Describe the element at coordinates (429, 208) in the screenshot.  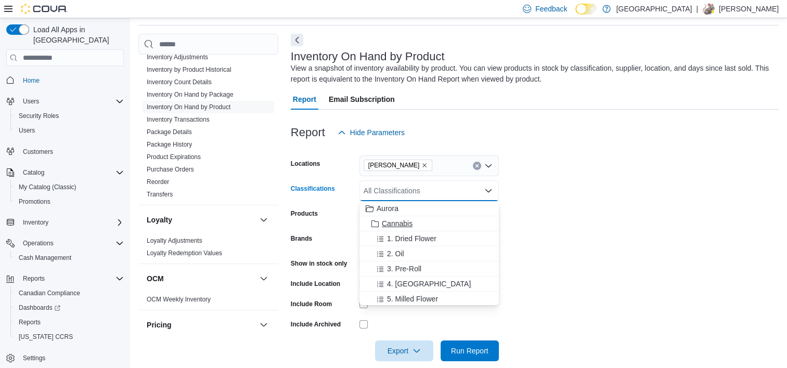
I see `button: Aurora` at that location.